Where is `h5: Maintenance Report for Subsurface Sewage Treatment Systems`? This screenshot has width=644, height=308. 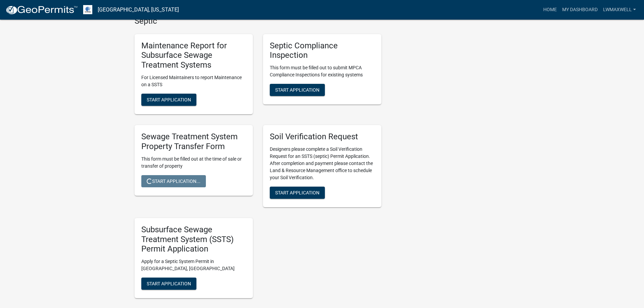 h5: Maintenance Report for Subsurface Sewage Treatment Systems is located at coordinates (194, 55).